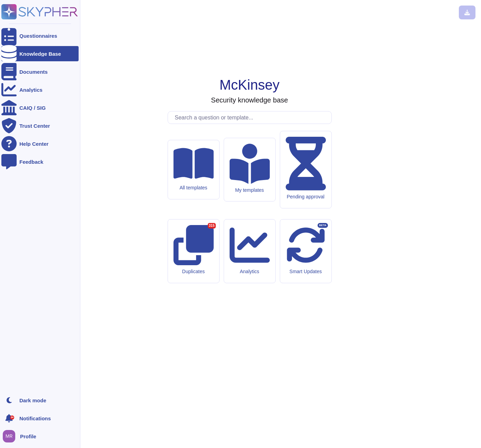 The image size is (481, 448). Describe the element at coordinates (306, 197) in the screenshot. I see `div: Pending approval` at that location.